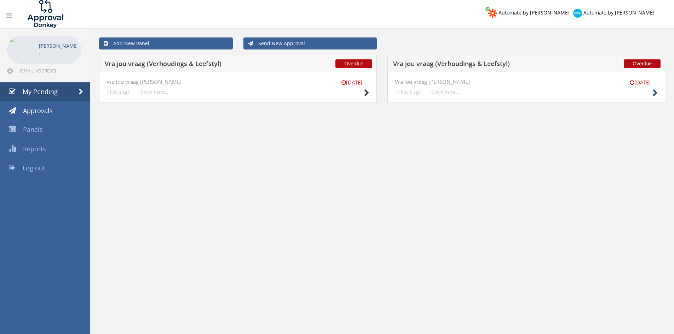 The image size is (674, 334). What do you see at coordinates (34, 168) in the screenshot?
I see `span: Log out` at bounding box center [34, 168].